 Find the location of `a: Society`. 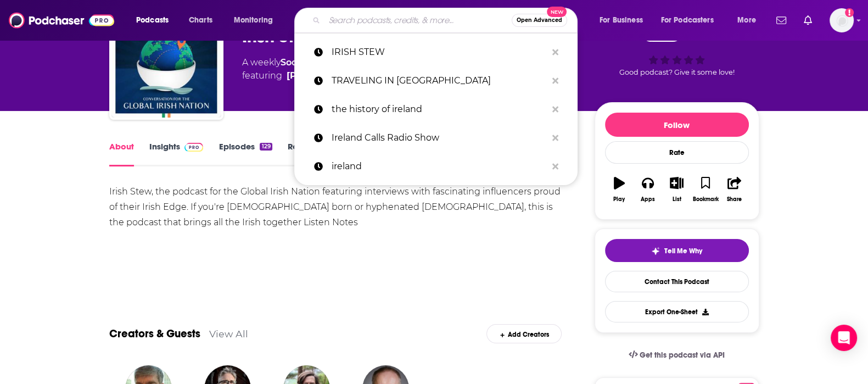

a: Society is located at coordinates (297, 62).